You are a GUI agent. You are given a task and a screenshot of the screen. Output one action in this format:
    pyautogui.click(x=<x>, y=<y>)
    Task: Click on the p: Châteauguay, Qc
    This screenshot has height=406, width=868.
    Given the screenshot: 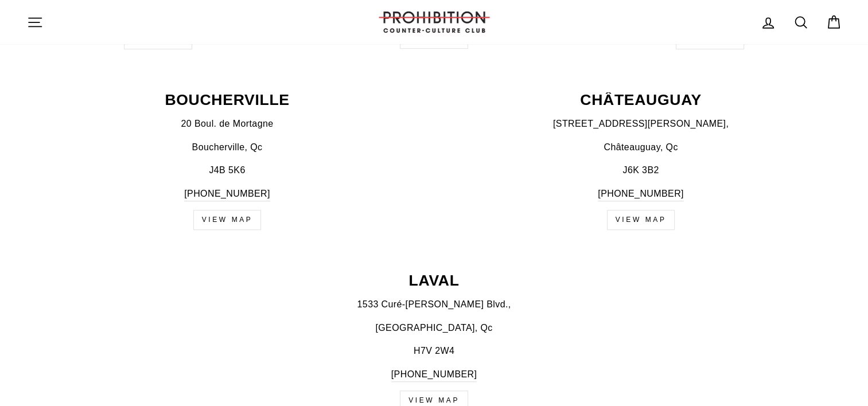 What is the action you would take?
    pyautogui.click(x=641, y=147)
    